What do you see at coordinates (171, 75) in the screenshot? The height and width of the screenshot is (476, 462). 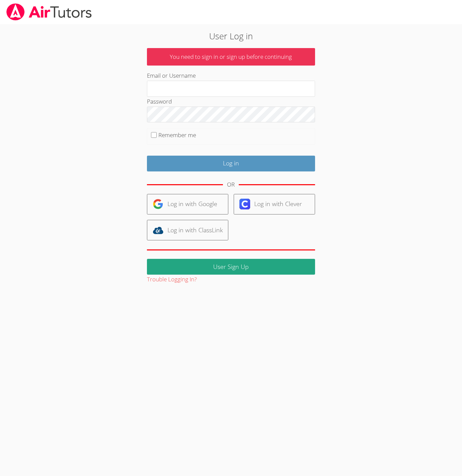 I see `label: Email or Username` at bounding box center [171, 75].